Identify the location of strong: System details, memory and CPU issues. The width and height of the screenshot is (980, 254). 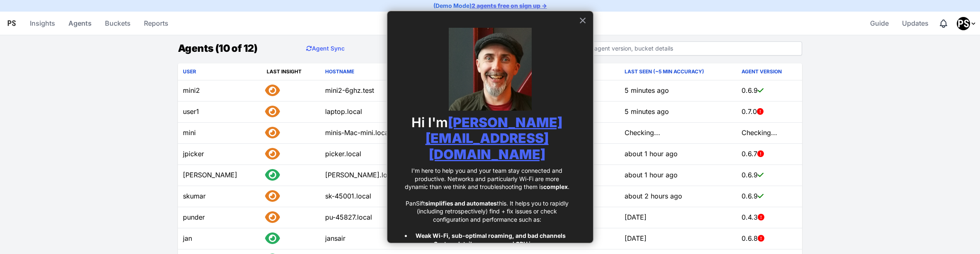
(491, 244).